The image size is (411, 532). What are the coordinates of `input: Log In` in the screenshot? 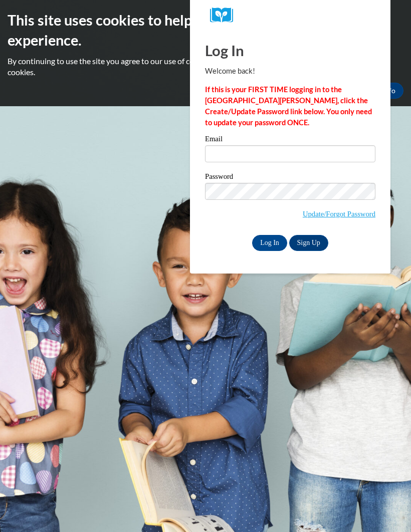 It's located at (270, 243).